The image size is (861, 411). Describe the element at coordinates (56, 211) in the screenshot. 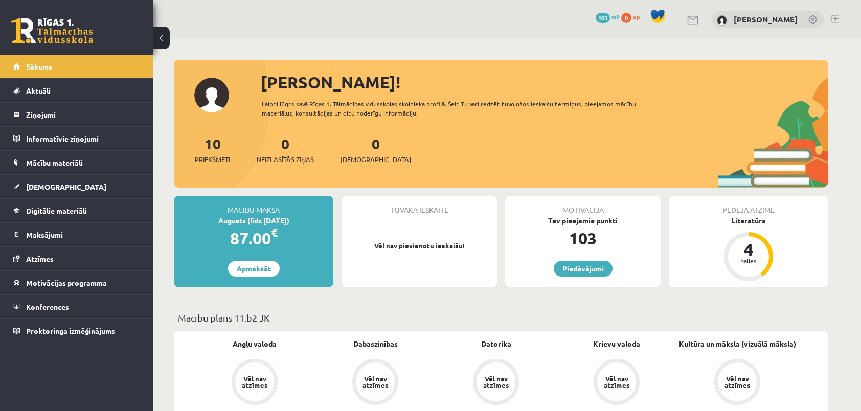

I see `span: Digitālie materiāli` at that location.